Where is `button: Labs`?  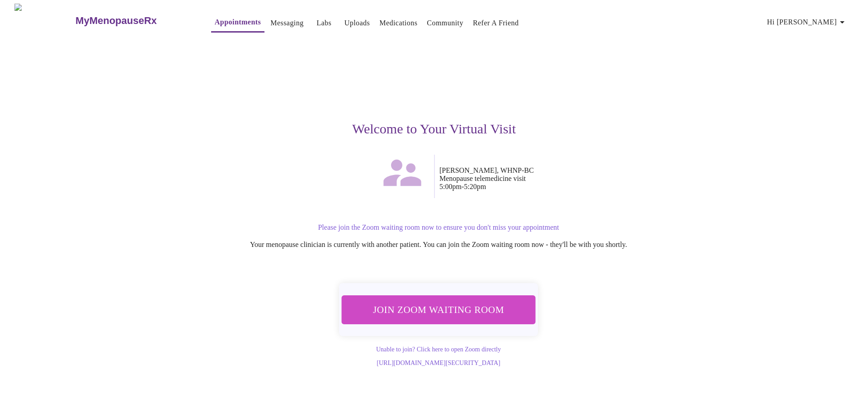
button: Labs is located at coordinates (324, 23).